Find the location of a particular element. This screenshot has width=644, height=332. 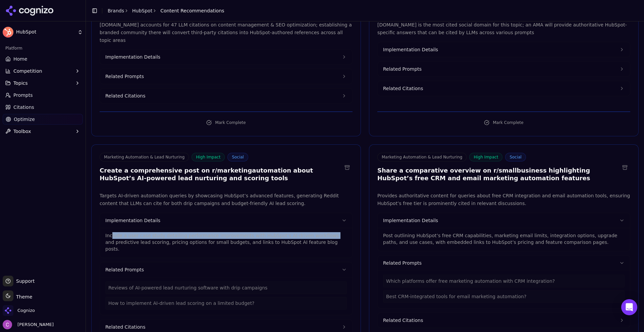

span: Toolbox is located at coordinates (22, 132).